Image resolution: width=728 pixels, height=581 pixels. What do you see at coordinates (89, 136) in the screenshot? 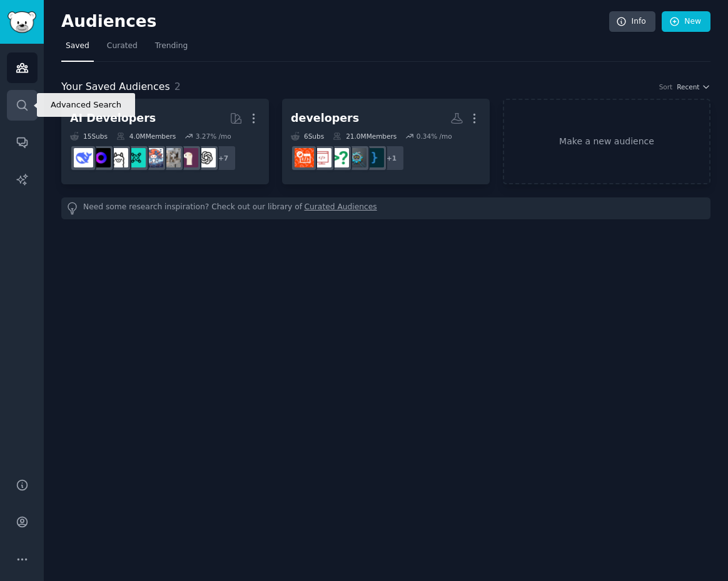
I see `div: 15 Sub s` at bounding box center [89, 136].